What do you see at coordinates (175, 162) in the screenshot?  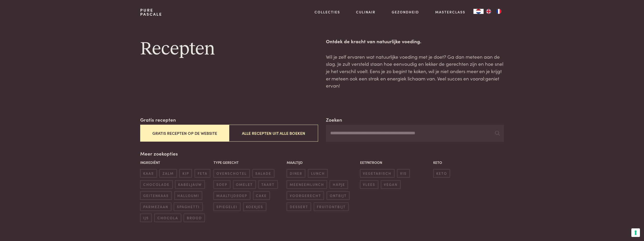 I see `p: Ingrediënt` at bounding box center [175, 162].